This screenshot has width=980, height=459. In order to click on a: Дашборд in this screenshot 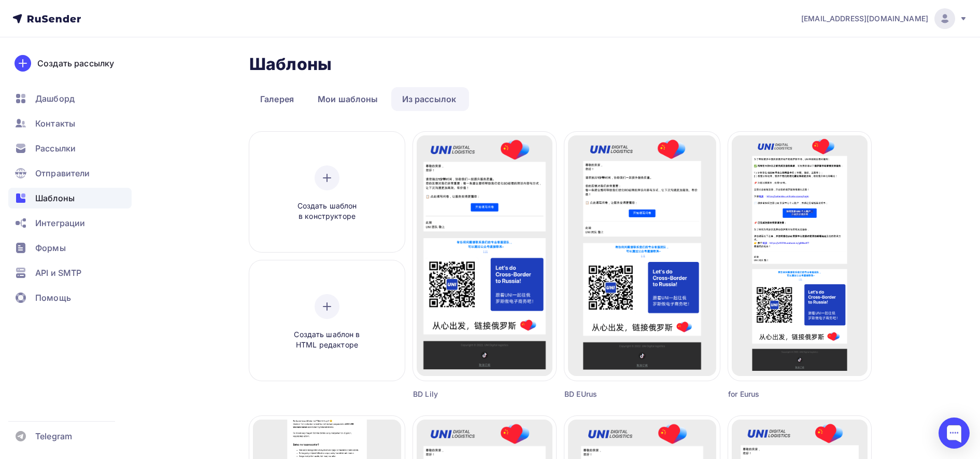, I will do `click(70, 99)`.